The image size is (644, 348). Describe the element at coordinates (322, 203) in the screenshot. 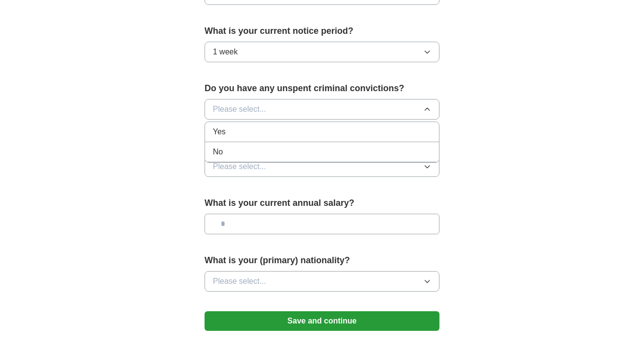

I see `label: What is your current annual salary?` at that location.